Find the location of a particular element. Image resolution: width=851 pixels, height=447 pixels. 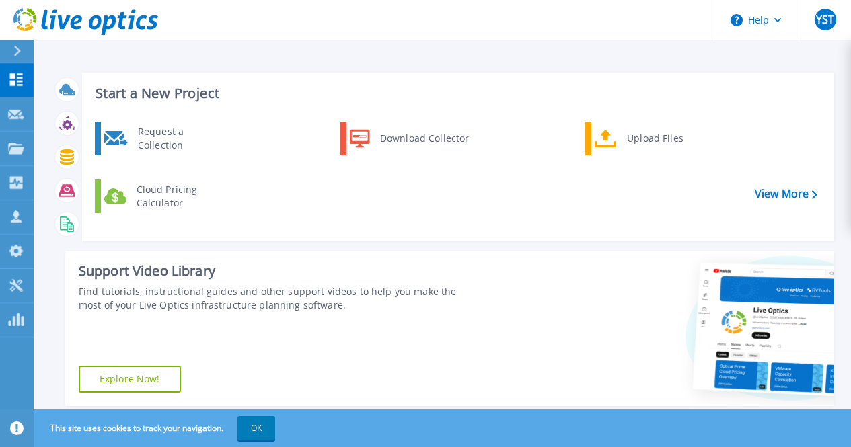

div: Support Video Library is located at coordinates (278, 271).